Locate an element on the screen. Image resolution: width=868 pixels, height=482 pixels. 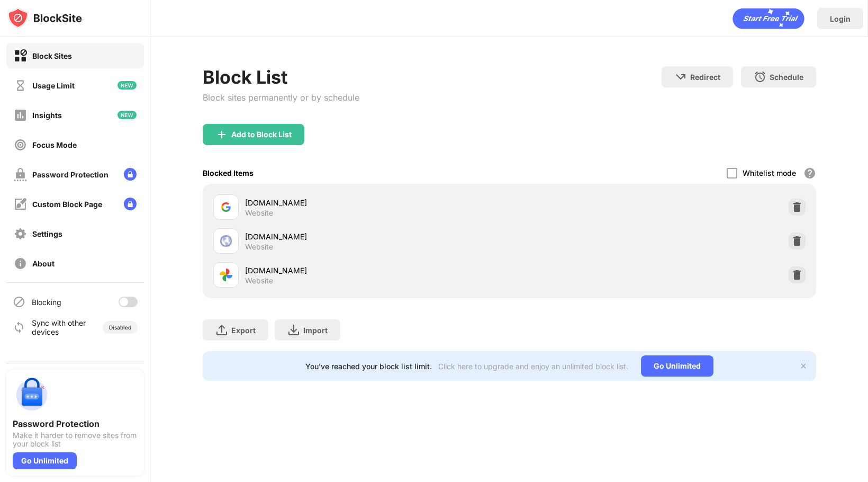
div: Import is located at coordinates (315, 330).